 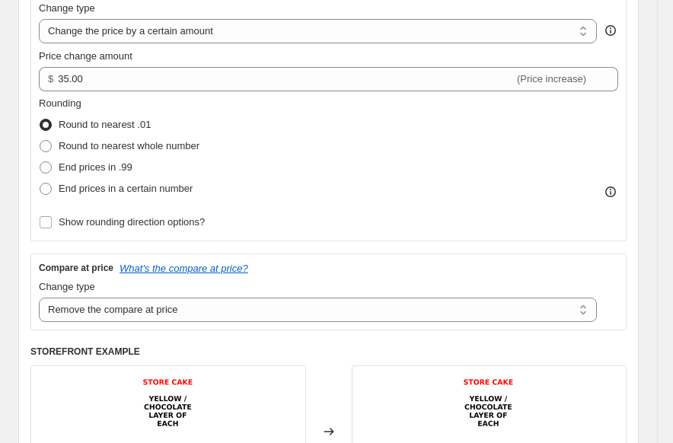 I want to click on span: Show rounding direction options?, so click(x=132, y=222).